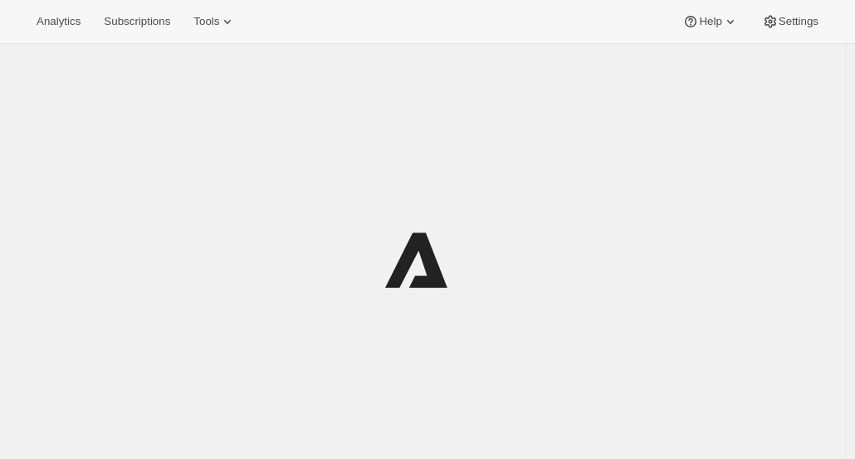 The image size is (855, 459). I want to click on span: Settings, so click(798, 22).